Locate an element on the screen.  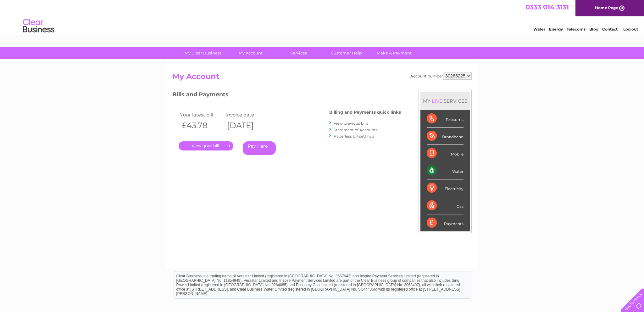
div: Payments is located at coordinates (445, 223).